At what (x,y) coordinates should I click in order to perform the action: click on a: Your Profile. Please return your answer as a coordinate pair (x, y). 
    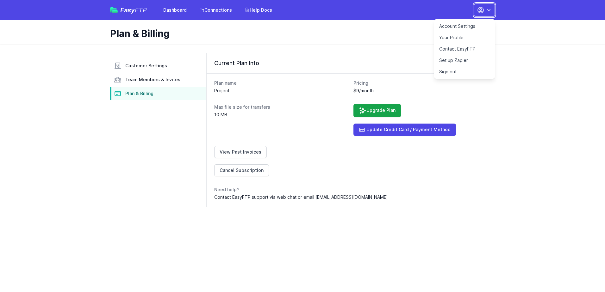
    Looking at the image, I should click on (465, 38).